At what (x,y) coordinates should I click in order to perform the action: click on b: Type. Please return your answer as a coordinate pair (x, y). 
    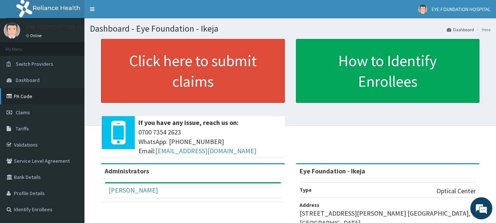
    Looking at the image, I should click on (306, 190).